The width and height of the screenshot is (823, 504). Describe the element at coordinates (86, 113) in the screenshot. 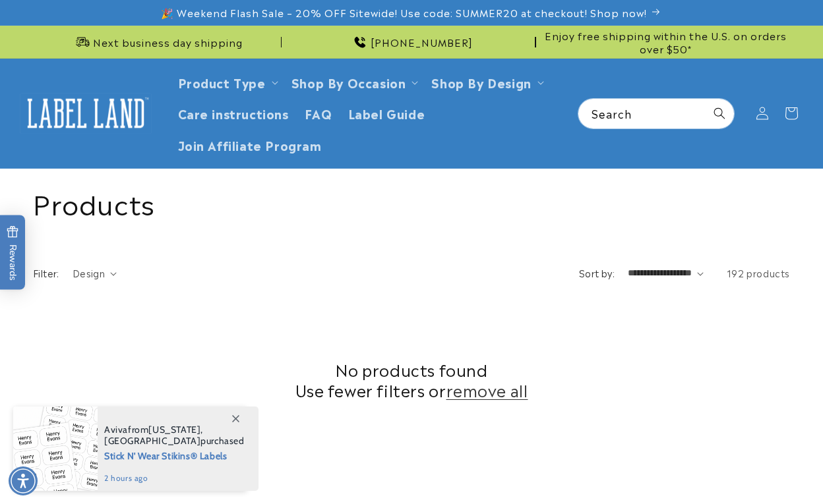

I see `a: Label Land` at that location.